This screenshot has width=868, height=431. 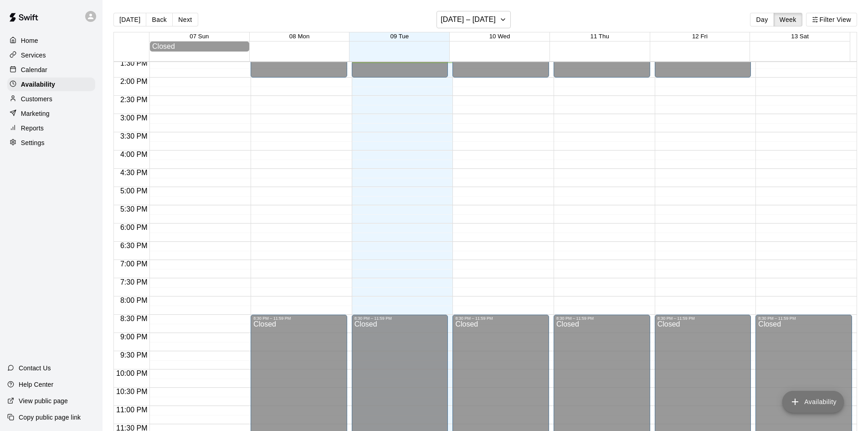 What do you see at coordinates (134, 300) in the screenshot?
I see `span: 8:00 PM` at bounding box center [134, 300].